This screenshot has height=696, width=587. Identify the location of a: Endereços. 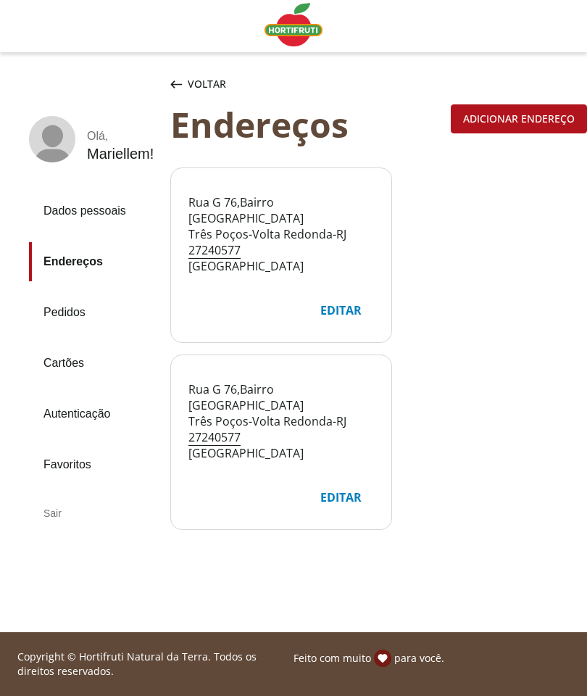
(94, 262).